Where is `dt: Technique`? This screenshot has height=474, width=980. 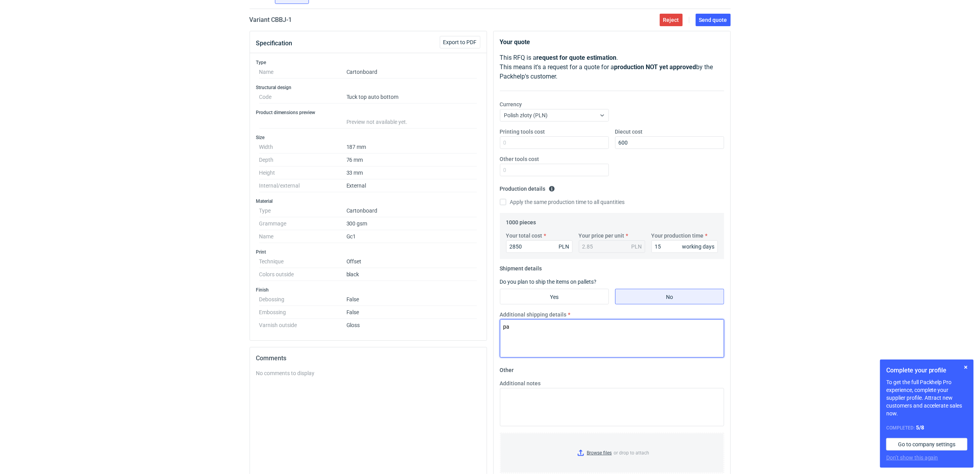
dt: Technique is located at coordinates (303, 262).